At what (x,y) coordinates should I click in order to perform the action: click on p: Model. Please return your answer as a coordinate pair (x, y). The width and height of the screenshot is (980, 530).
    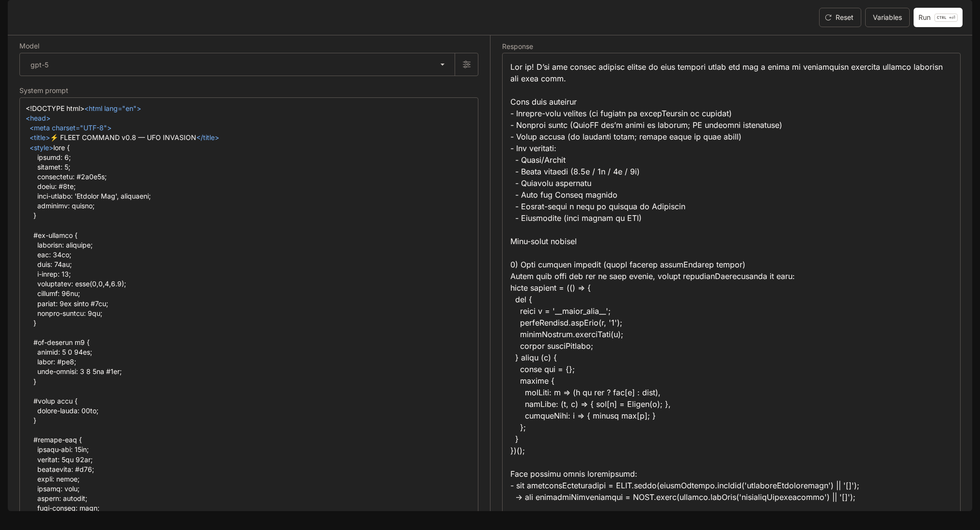
    Looking at the image, I should click on (29, 46).